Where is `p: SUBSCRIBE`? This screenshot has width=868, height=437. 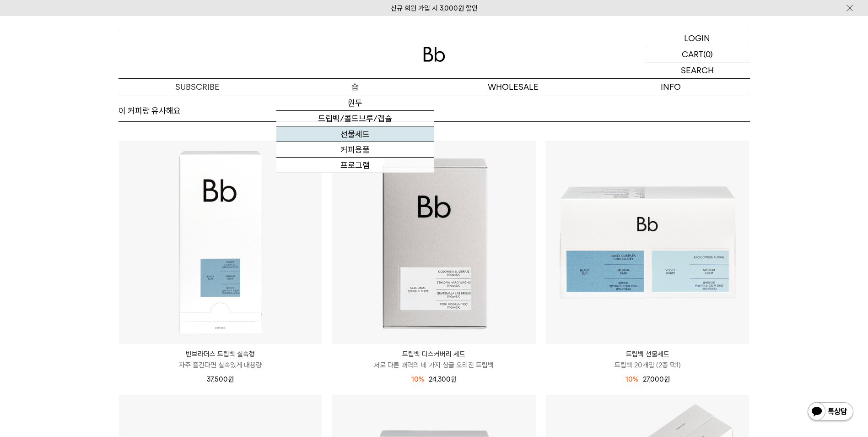
p: SUBSCRIBE is located at coordinates (197, 86).